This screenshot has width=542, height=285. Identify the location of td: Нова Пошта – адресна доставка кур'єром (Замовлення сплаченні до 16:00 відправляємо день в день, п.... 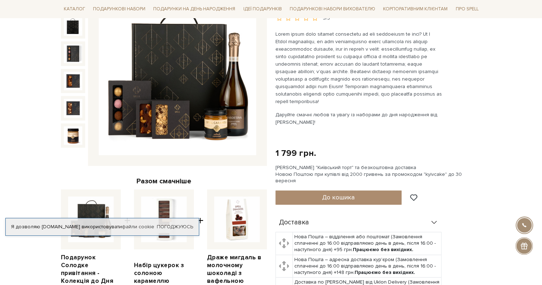
(367, 266).